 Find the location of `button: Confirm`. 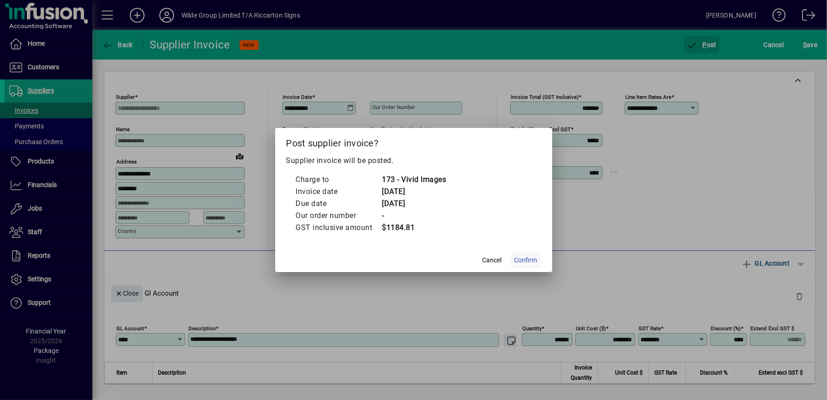

button: Confirm is located at coordinates (526, 260).